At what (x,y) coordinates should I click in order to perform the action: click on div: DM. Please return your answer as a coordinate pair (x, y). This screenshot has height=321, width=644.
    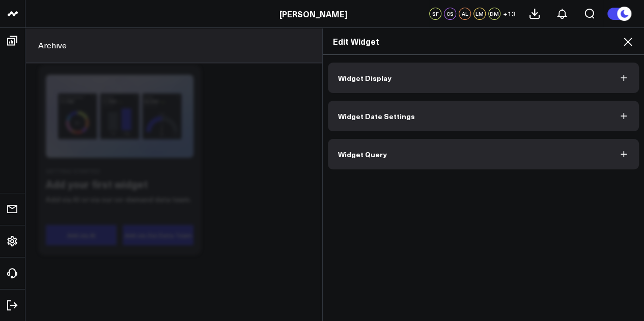
    Looking at the image, I should click on (494, 14).